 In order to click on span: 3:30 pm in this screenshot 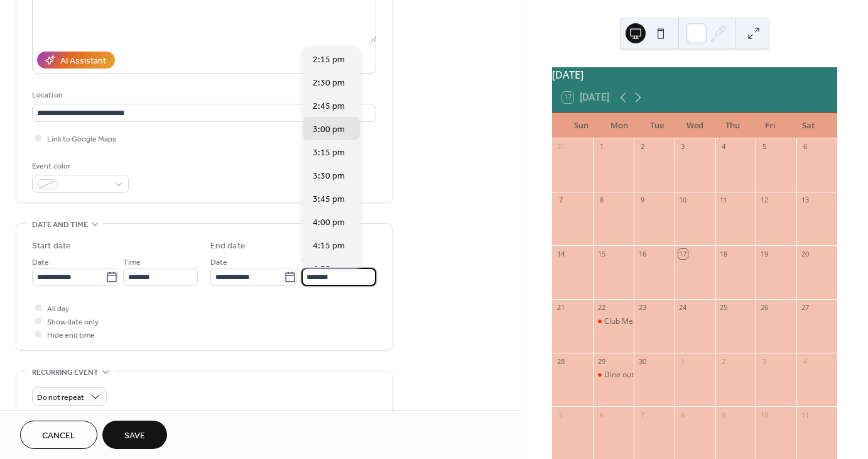, I will do `click(328, 176)`.